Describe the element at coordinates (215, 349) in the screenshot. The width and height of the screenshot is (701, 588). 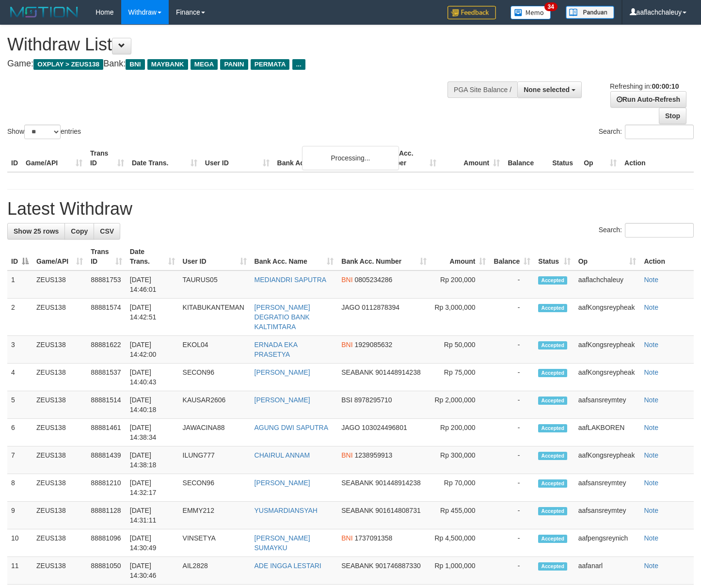
I see `td: EKOL04` at that location.